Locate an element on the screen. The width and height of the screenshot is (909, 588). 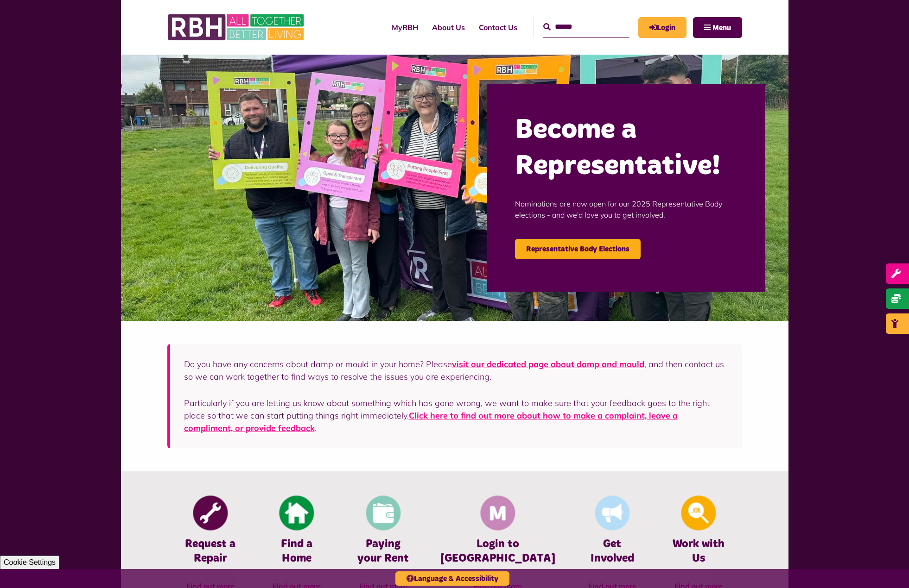
span: Menu is located at coordinates (722, 28).